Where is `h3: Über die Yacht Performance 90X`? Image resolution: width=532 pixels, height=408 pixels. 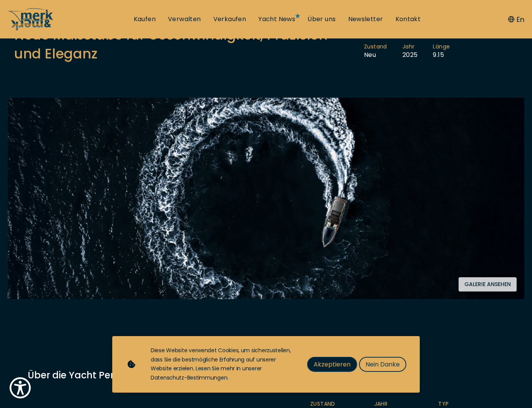 h3: Über die Yacht Performance 90X is located at coordinates (142, 375).